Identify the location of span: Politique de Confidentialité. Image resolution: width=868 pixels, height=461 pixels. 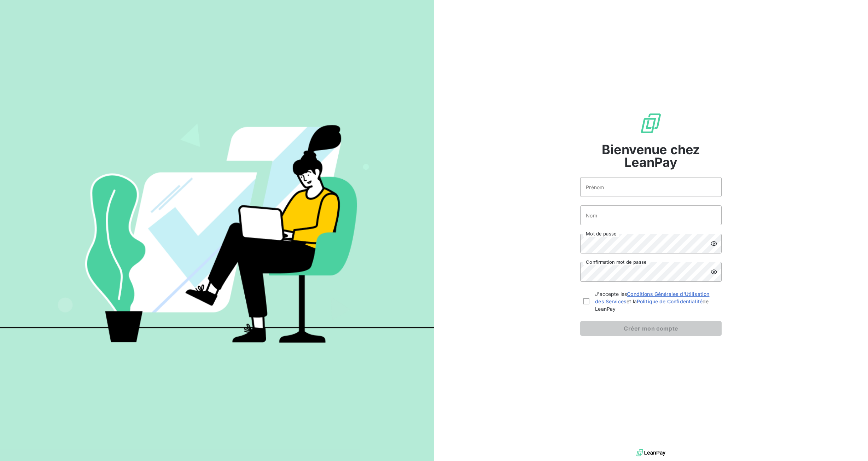
(669, 301).